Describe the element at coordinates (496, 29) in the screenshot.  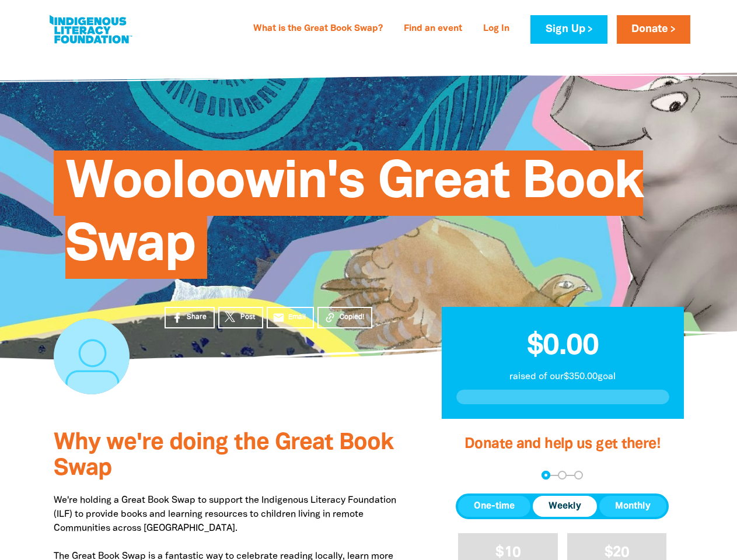
I see `a: Log In` at that location.